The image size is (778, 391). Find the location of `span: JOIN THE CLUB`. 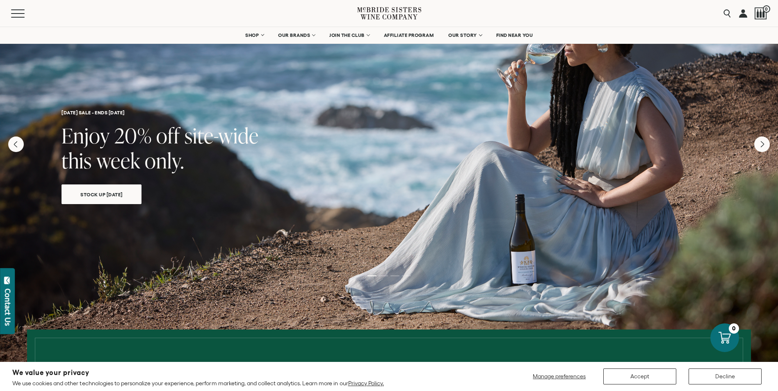

span: JOIN THE CLUB is located at coordinates (347, 35).